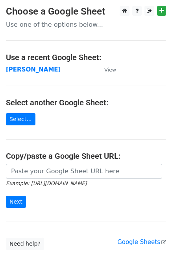 Image resolution: width=172 pixels, height=268 pixels. What do you see at coordinates (86, 156) in the screenshot?
I see `h4: Copy/paste a Google Sheet URL:` at bounding box center [86, 156].